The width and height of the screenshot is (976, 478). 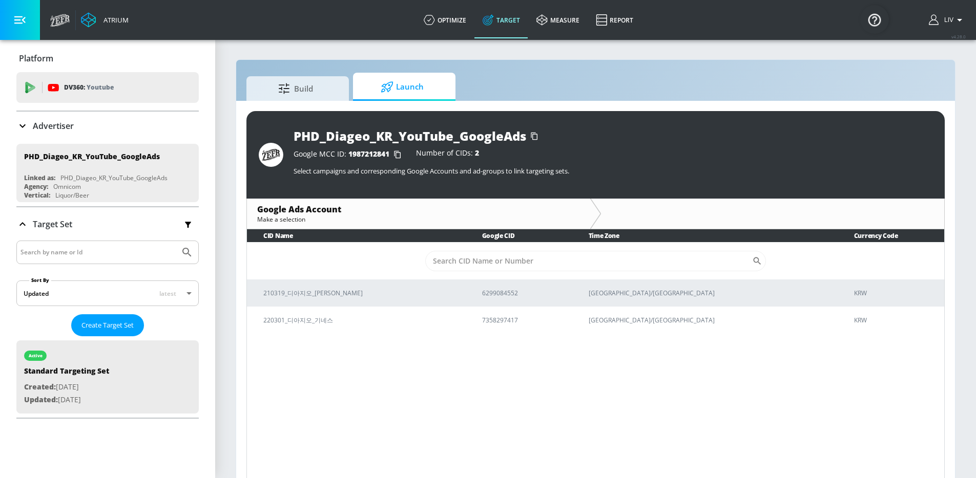 I want to click on div: Updated, so click(x=36, y=294).